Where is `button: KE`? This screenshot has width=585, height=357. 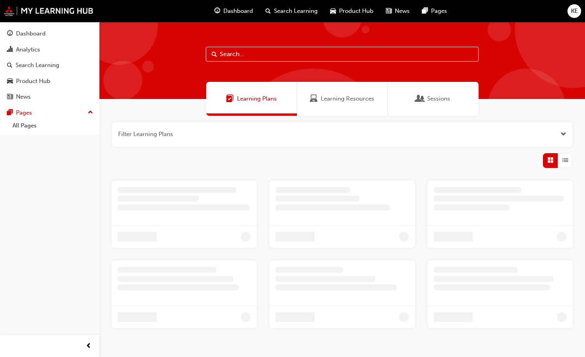 button: KE is located at coordinates (574, 11).